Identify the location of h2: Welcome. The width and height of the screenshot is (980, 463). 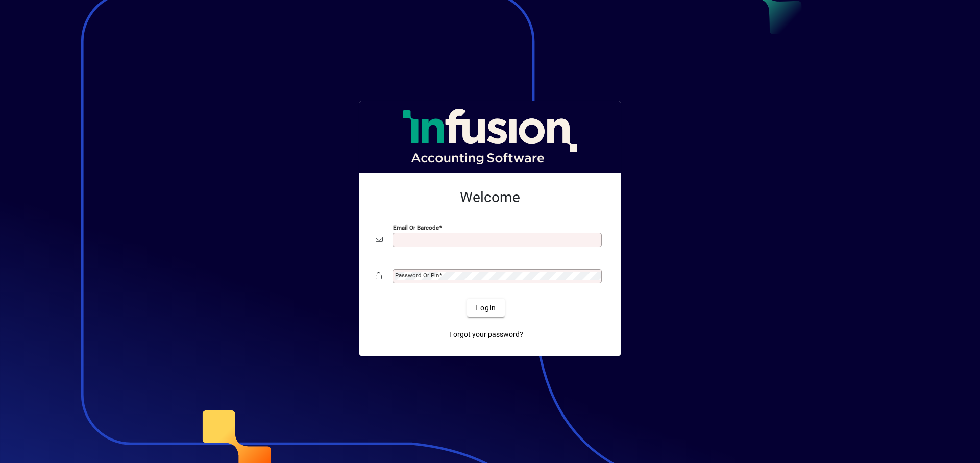
(490, 197).